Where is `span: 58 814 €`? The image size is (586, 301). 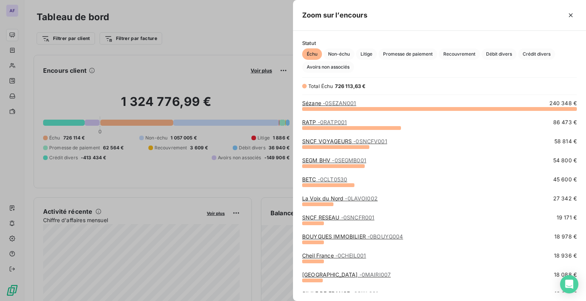 span: 58 814 € is located at coordinates (565, 141).